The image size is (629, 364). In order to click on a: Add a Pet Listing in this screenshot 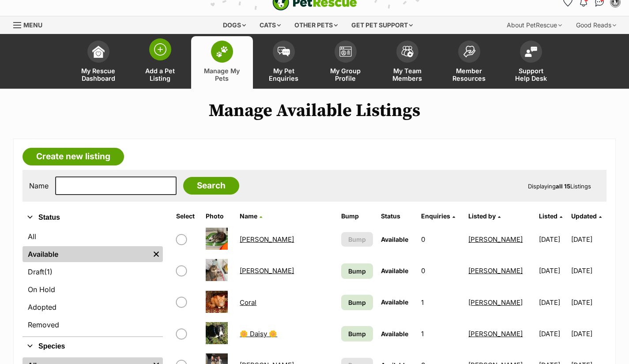, I will do `click(160, 62)`.